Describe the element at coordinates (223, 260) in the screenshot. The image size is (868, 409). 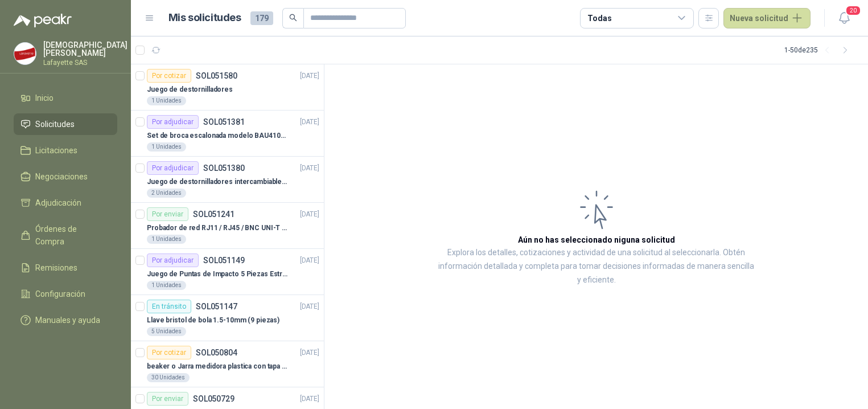
I see `p: SOL051149` at that location.